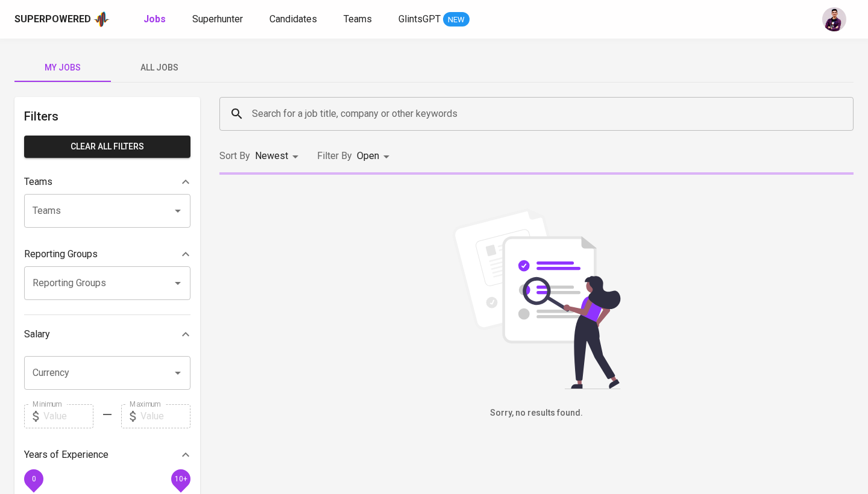 This screenshot has width=868, height=494. Describe the element at coordinates (154, 19) in the screenshot. I see `b: Jobs` at that location.